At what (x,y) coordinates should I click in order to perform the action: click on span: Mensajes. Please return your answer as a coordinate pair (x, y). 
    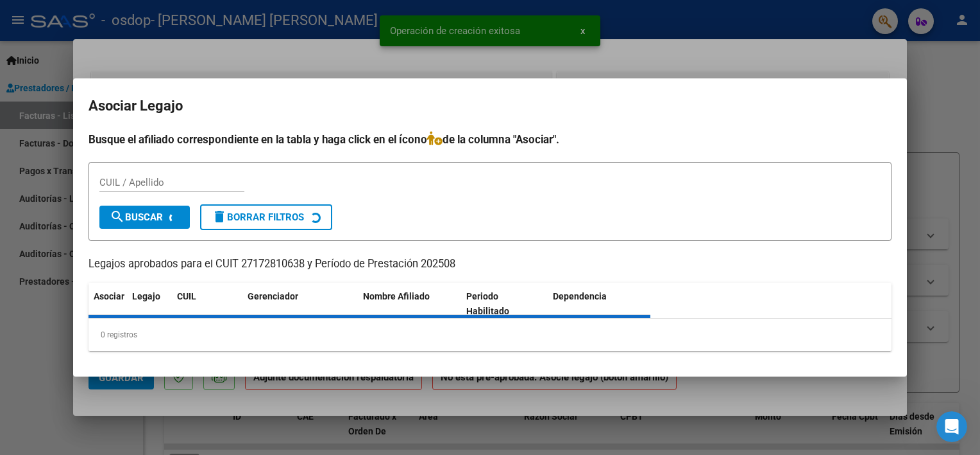
    Looking at the image, I should click on (192, 373).